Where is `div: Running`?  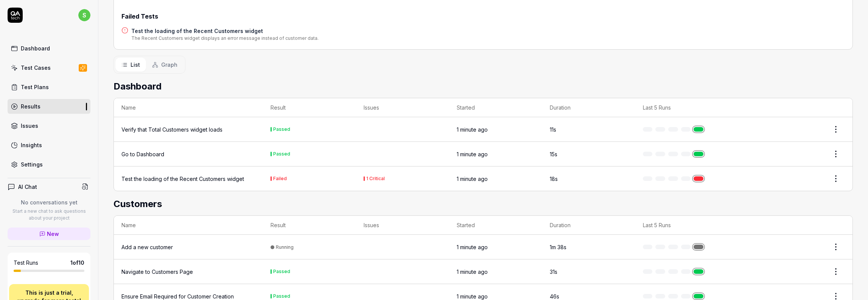
div: Running is located at coordinates (285, 247).